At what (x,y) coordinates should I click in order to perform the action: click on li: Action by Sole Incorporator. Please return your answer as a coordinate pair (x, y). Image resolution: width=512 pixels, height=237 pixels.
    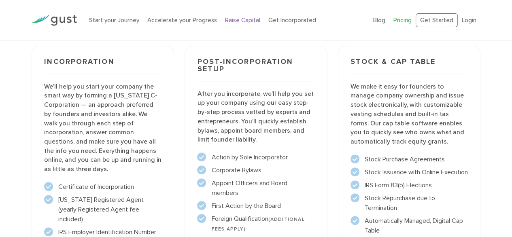
    Looking at the image, I should click on (256, 157).